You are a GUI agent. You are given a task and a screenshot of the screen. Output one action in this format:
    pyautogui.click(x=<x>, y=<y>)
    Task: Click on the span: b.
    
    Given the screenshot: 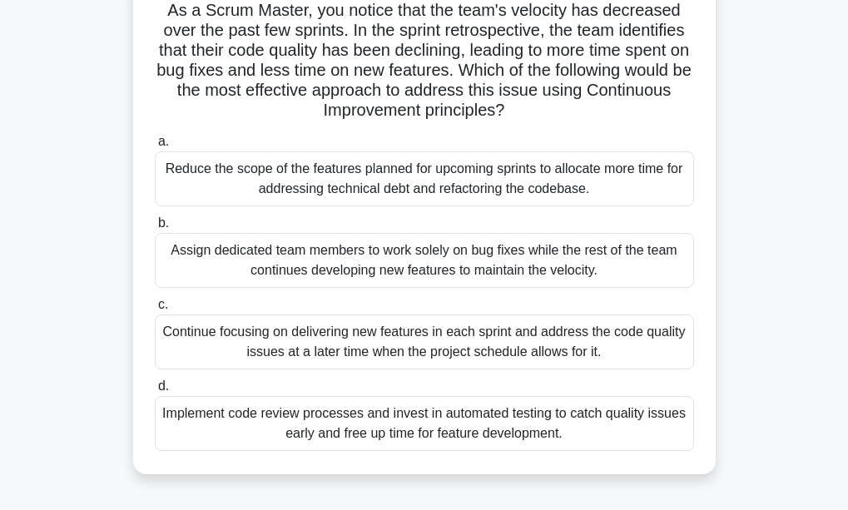 What is the action you would take?
    pyautogui.click(x=163, y=222)
    